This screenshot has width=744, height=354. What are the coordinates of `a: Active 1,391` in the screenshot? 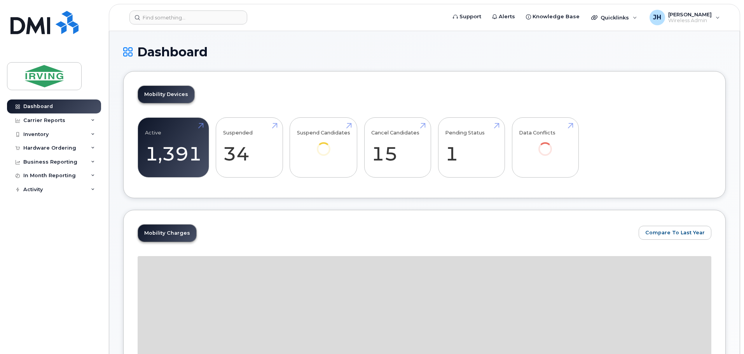 It's located at (173, 148).